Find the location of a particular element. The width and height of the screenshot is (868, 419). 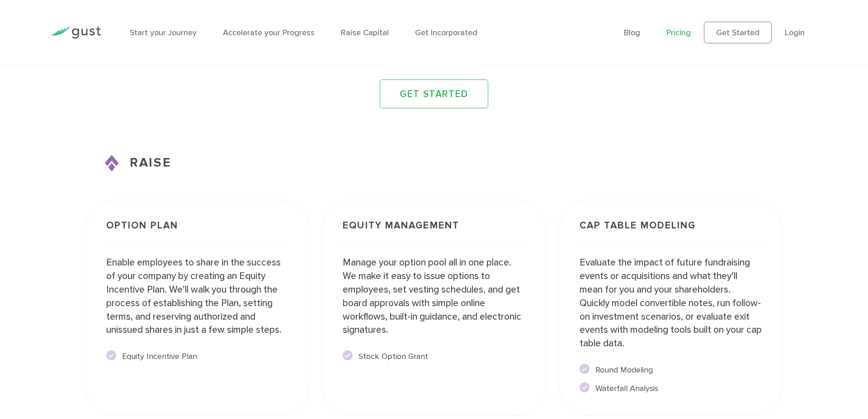

a: Get Incorporated is located at coordinates (446, 33).